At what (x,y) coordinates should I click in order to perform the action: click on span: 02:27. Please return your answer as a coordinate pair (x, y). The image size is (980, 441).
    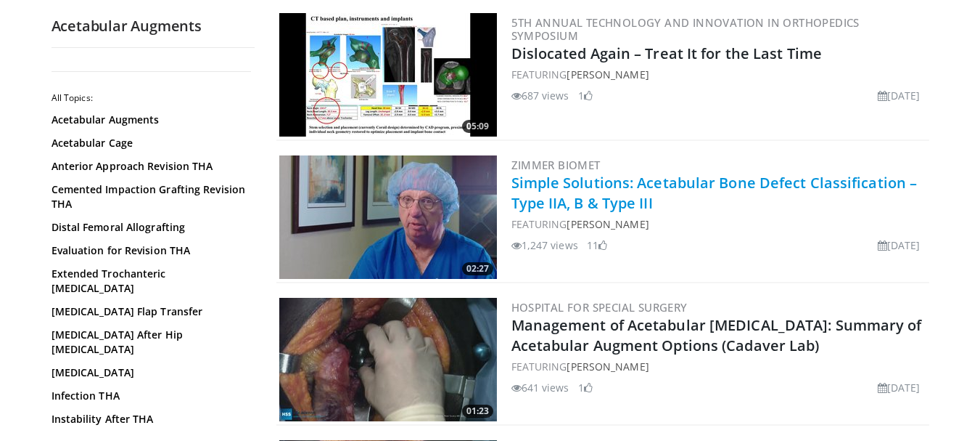
    Looking at the image, I should click on (477, 269).